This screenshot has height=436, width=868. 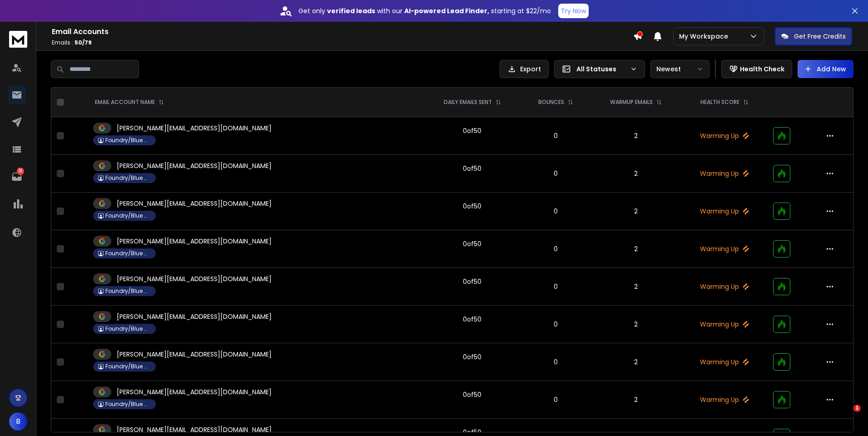 I want to click on button: Export, so click(x=524, y=69).